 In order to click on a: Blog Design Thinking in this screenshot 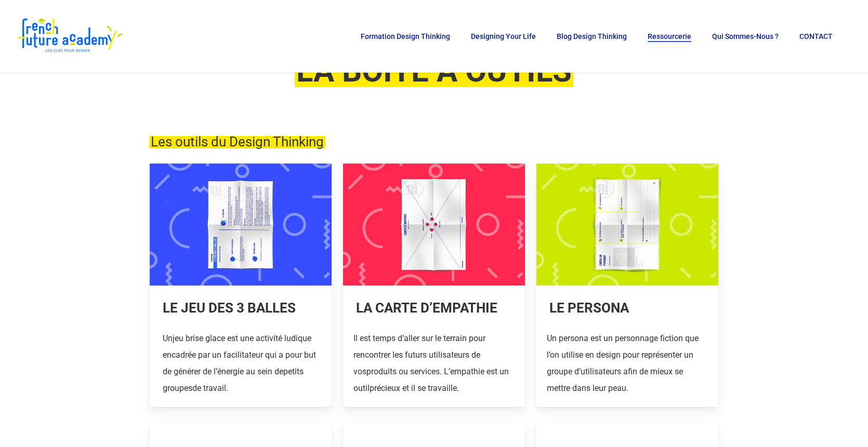, I will do `click(592, 37)`.